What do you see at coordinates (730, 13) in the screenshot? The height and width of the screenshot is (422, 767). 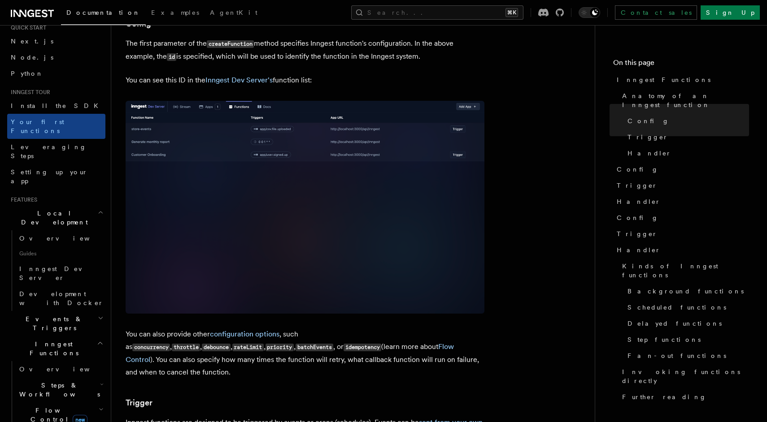 I see `a: Sign Up` at bounding box center [730, 13].